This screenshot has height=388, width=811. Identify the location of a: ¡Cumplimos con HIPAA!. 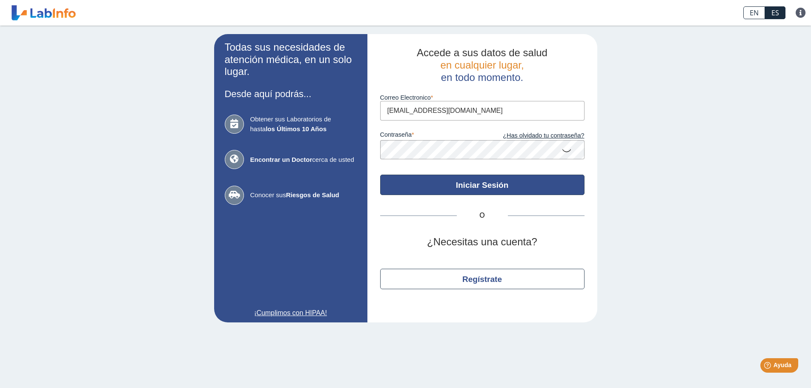
(291, 313).